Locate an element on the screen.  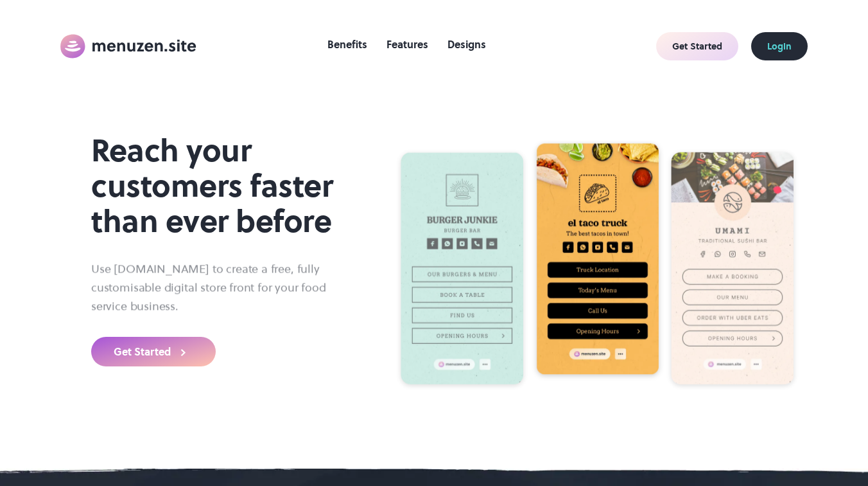
a: Benefits is located at coordinates (347, 44).